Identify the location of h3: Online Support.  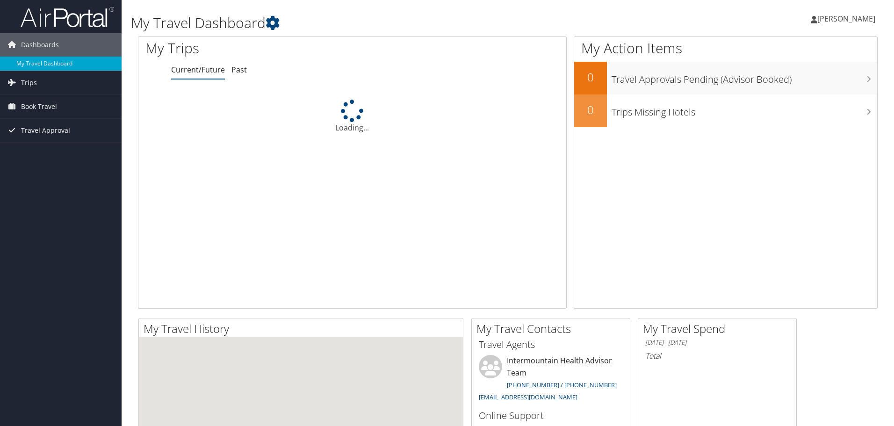
(551, 416).